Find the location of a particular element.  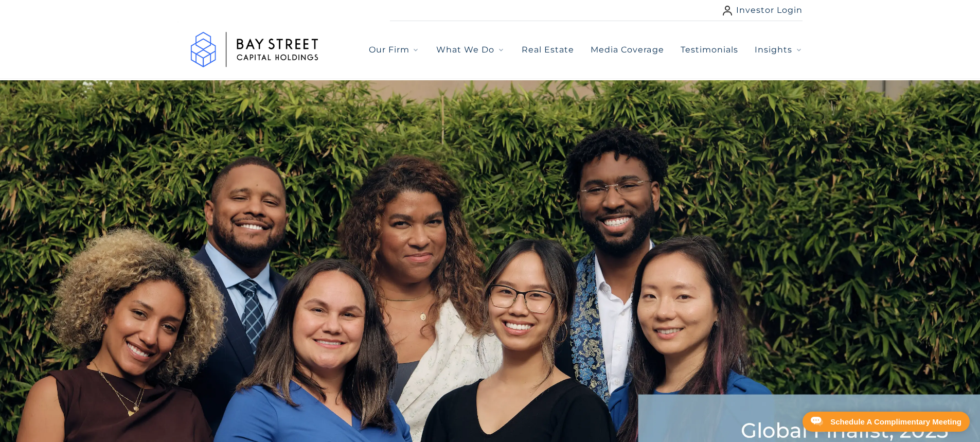

button: Insights is located at coordinates (778, 50).